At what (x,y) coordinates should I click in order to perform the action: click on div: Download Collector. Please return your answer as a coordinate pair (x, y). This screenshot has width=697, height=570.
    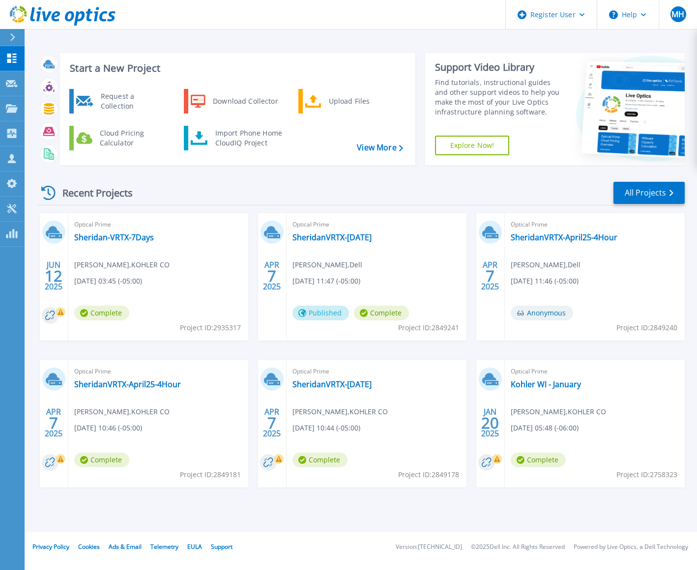
    Looking at the image, I should click on (245, 101).